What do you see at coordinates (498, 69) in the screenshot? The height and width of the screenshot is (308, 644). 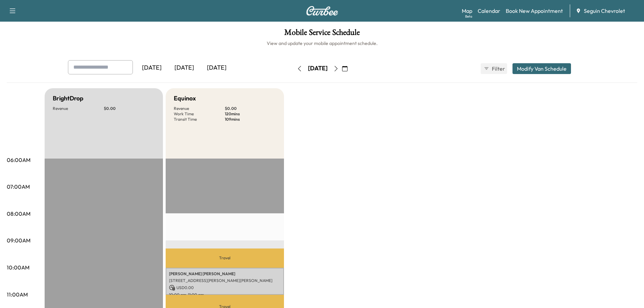 I see `span: Filter` at bounding box center [498, 69].